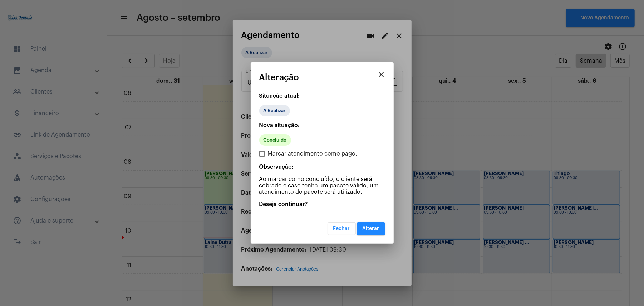 The height and width of the screenshot is (306, 644). What do you see at coordinates (322, 96) in the screenshot?
I see `p: Situação atual:` at bounding box center [322, 96].